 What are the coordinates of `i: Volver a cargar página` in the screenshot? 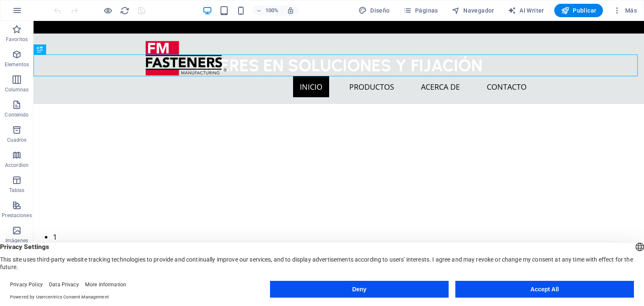 It's located at (124, 11).